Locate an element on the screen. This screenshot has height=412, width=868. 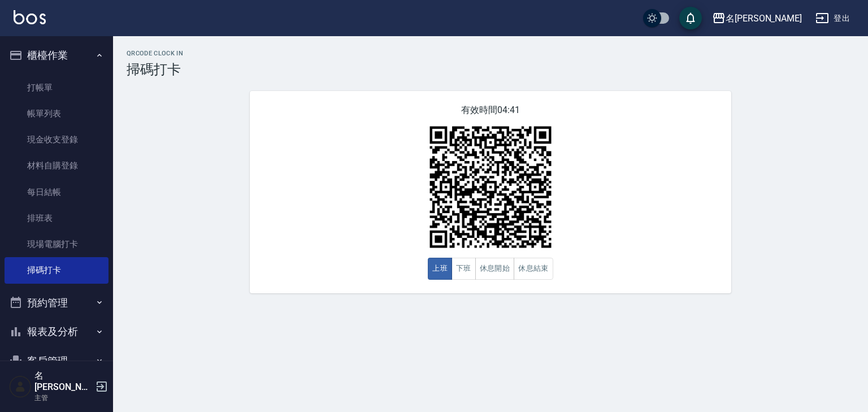
button: 客戶管理 is located at coordinates (57, 361).